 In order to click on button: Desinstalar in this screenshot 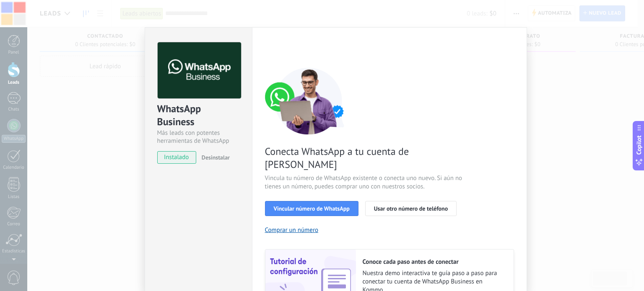, I will do `click(214, 157)`.